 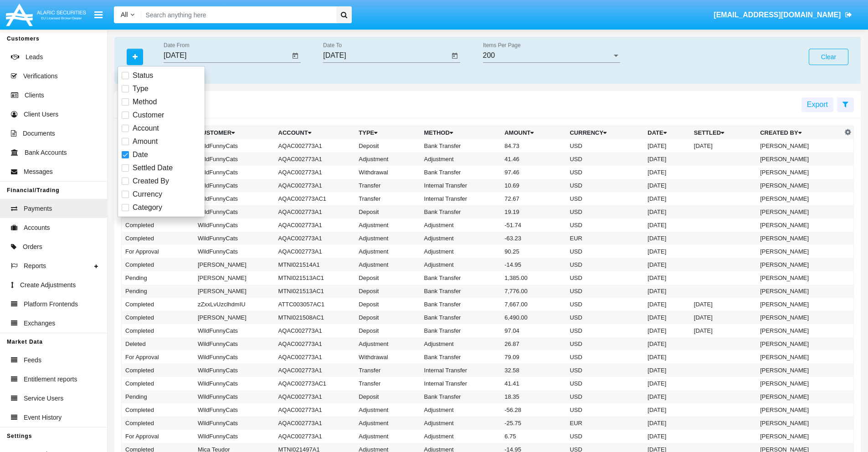 I want to click on td: 1,385.00, so click(x=533, y=278).